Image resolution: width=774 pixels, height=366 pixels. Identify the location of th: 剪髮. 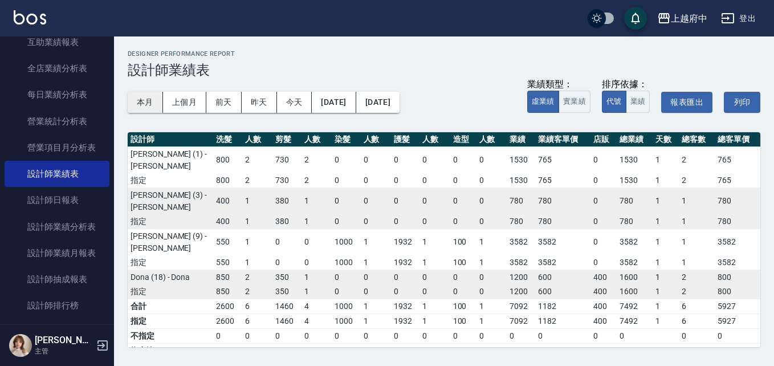
(287, 140).